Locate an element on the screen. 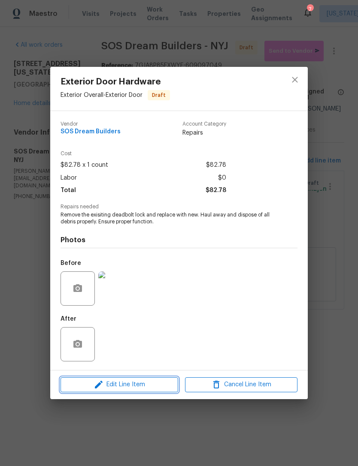 This screenshot has width=358, height=466. button: close is located at coordinates (295, 80).